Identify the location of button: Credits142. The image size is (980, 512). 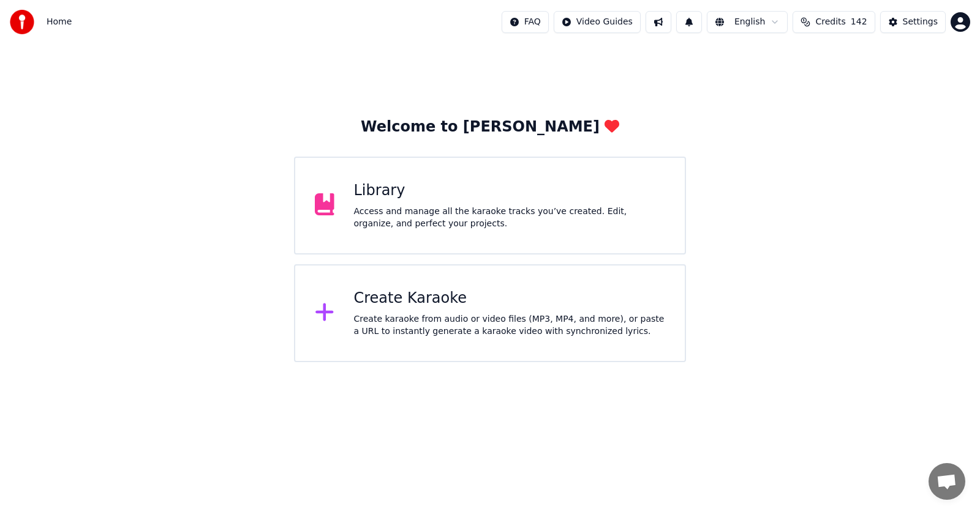
(833, 22).